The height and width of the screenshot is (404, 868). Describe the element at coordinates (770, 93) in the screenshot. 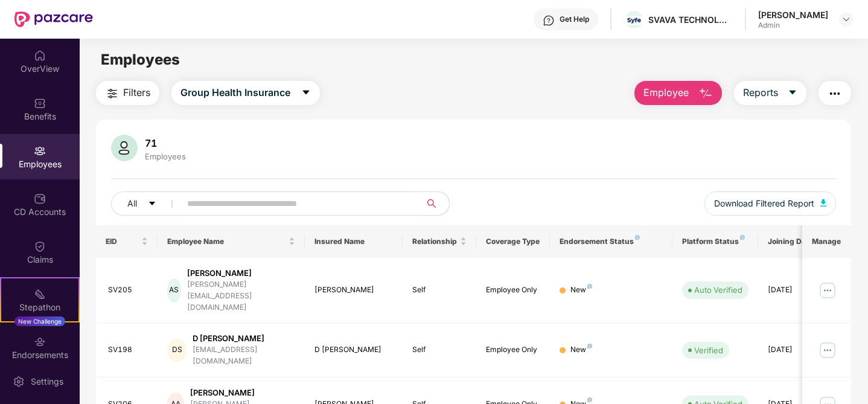

I see `button: Reportscaret-down` at that location.